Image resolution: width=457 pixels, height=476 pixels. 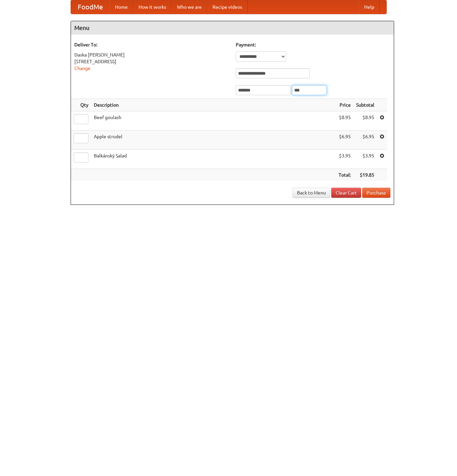 What do you see at coordinates (152, 45) in the screenshot?
I see `h5: Deliver To:` at bounding box center [152, 45].